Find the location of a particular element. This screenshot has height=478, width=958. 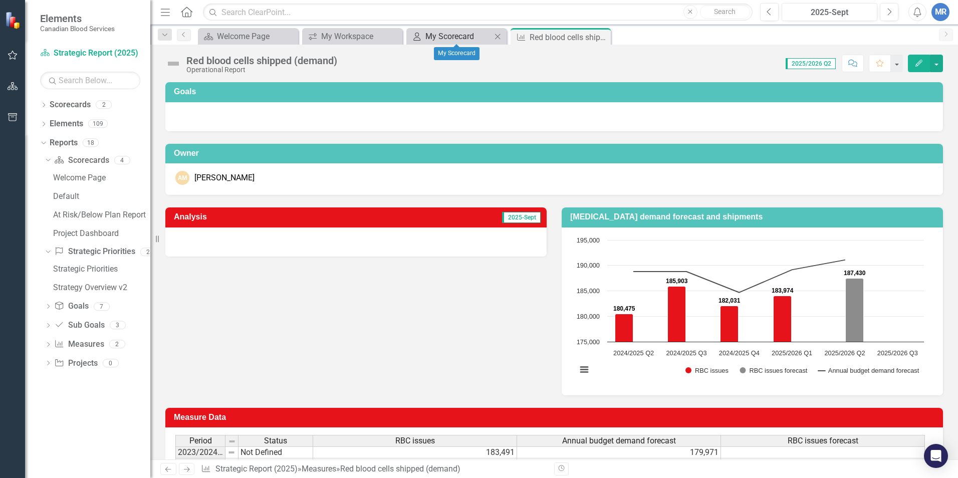

td: 179,485 is located at coordinates (619, 464).